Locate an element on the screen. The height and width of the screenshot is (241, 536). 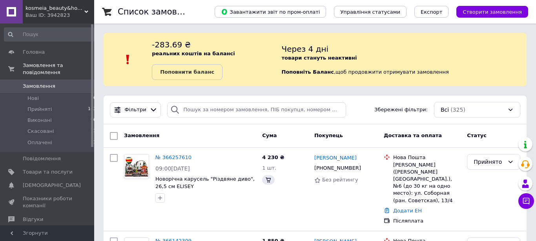
span: Замовлення та повідомлення is located at coordinates (58, 69).